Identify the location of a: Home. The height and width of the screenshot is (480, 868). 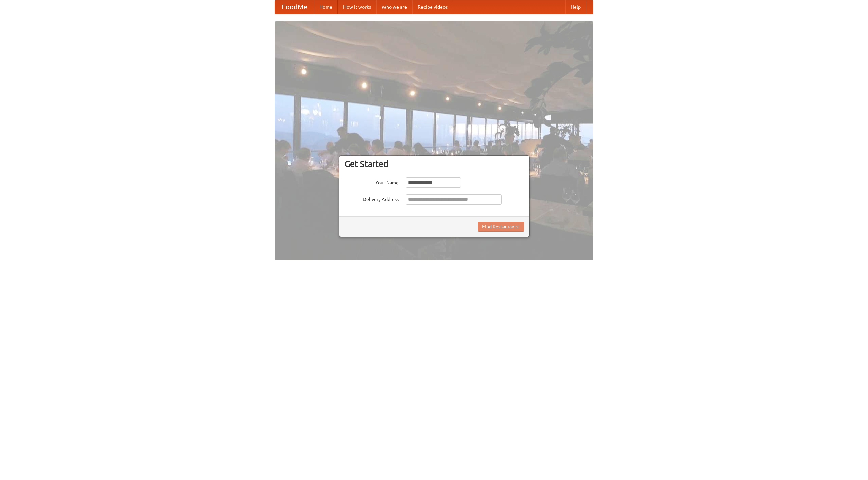
(326, 7).